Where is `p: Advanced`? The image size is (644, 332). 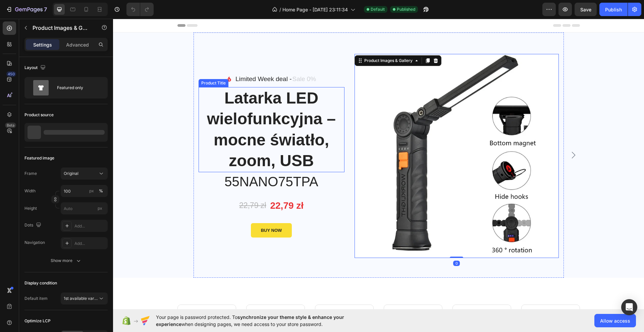
p: Advanced is located at coordinates (77, 44).